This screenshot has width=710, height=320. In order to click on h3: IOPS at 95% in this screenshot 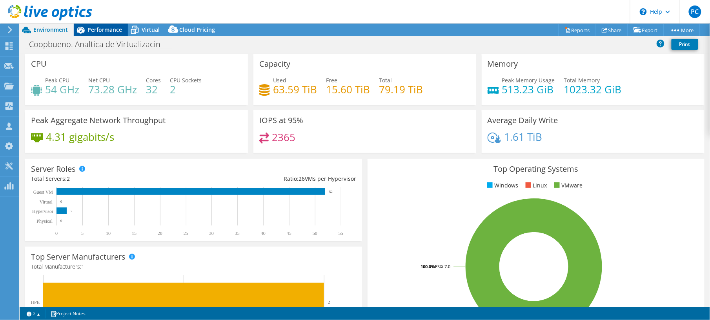, I will do `click(281, 120)`.